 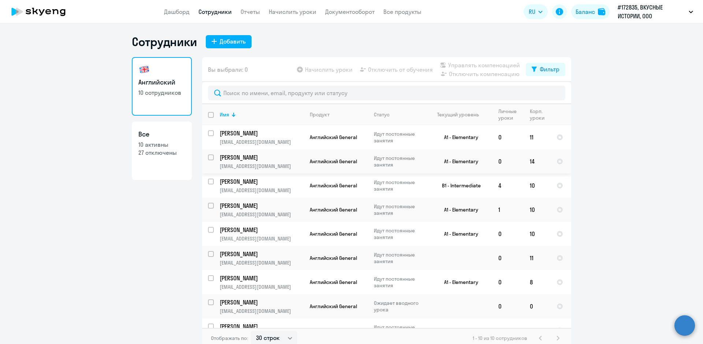 What do you see at coordinates (399, 306) in the screenshot?
I see `p: Ожидает вводного урока` at bounding box center [399, 306].